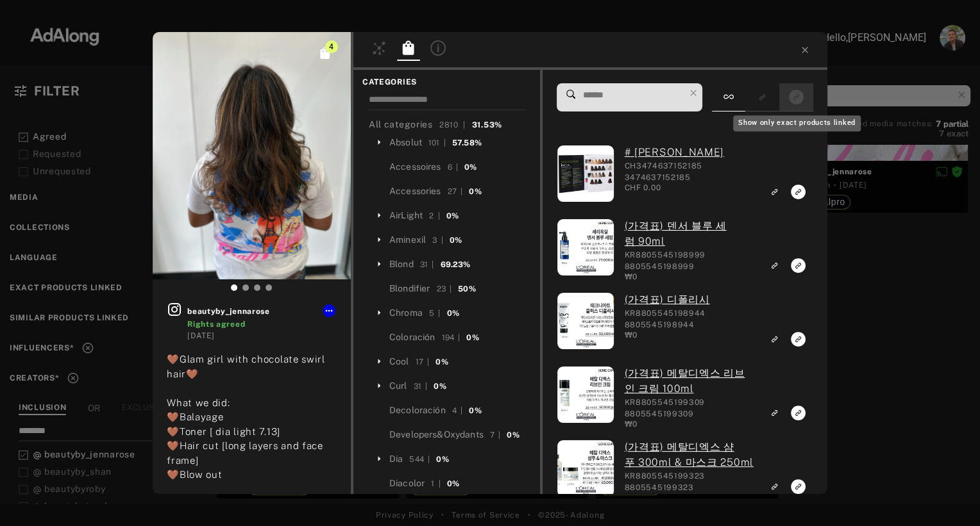  What do you see at coordinates (438, 241) in the screenshot?
I see `div: 3 |` at bounding box center [438, 241].